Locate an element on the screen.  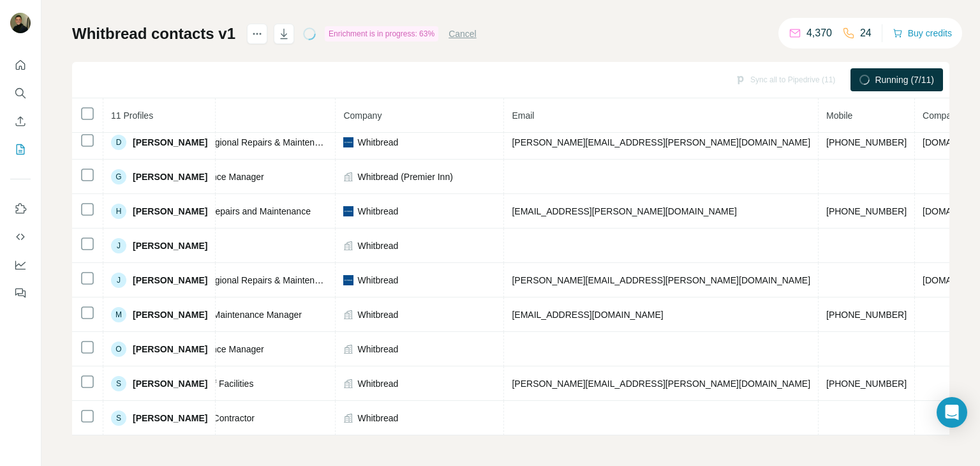
button: Search is located at coordinates (20, 93).